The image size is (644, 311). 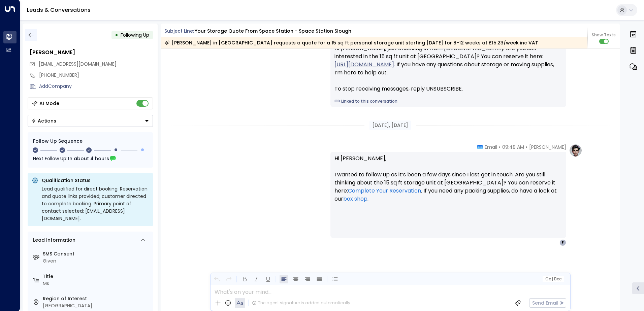 What do you see at coordinates (96, 261) in the screenshot?
I see `div: Given` at bounding box center [96, 261].